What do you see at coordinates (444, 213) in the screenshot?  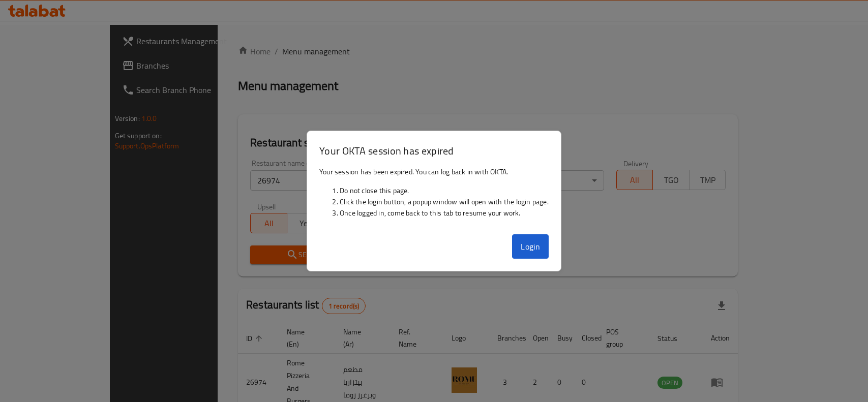 I see `li: Once logged in, come back to this tab to resume your work.` at bounding box center [444, 213].